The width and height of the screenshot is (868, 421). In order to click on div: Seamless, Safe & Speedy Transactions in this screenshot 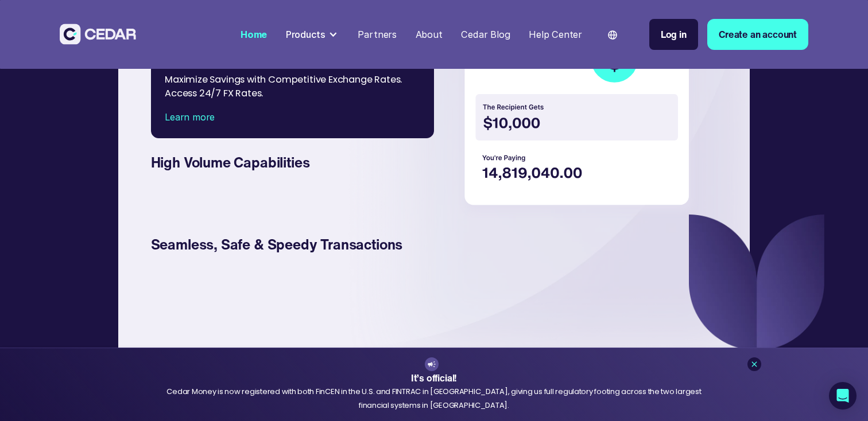, I will do `click(285, 244)`.